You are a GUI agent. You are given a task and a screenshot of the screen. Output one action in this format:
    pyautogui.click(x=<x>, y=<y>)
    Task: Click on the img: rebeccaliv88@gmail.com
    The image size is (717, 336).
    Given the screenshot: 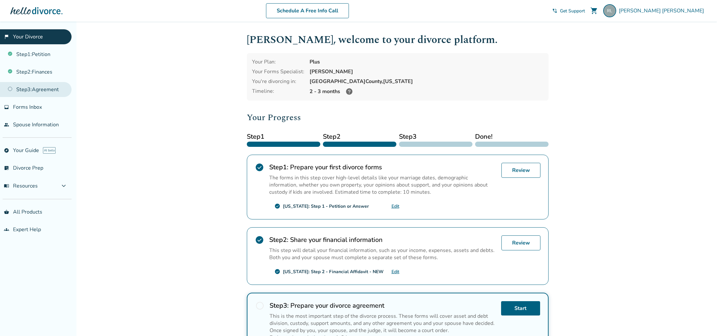 What is the action you would take?
    pyautogui.click(x=610, y=11)
    